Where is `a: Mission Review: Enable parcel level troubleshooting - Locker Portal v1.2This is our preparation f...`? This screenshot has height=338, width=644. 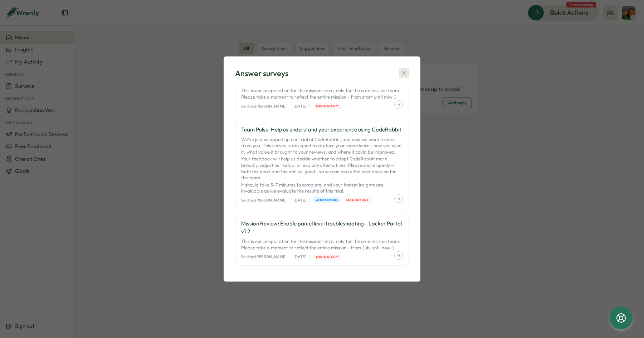 a: Mission Review: Enable parcel level troubleshooting - Locker Portal v1.2This is our preparation f... is located at coordinates (322, 240).